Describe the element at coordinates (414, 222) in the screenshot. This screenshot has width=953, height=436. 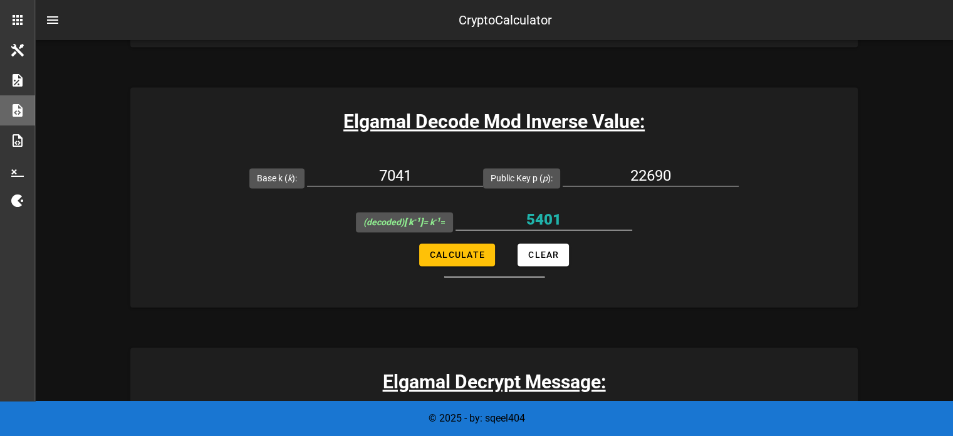
I see `b: [ k ]` at that location.